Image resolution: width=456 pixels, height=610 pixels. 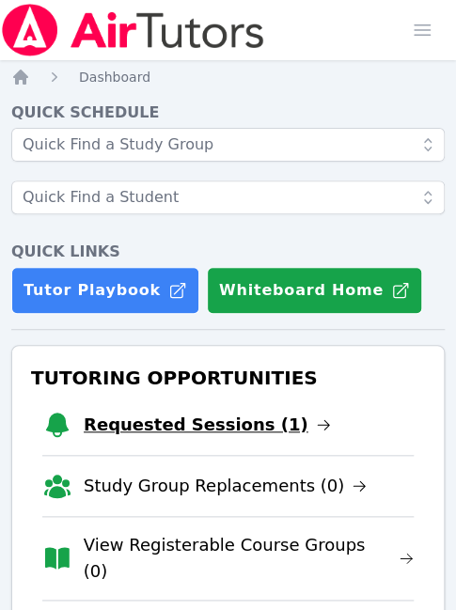 I want to click on input: Quick Find a Study Group, so click(x=228, y=145).